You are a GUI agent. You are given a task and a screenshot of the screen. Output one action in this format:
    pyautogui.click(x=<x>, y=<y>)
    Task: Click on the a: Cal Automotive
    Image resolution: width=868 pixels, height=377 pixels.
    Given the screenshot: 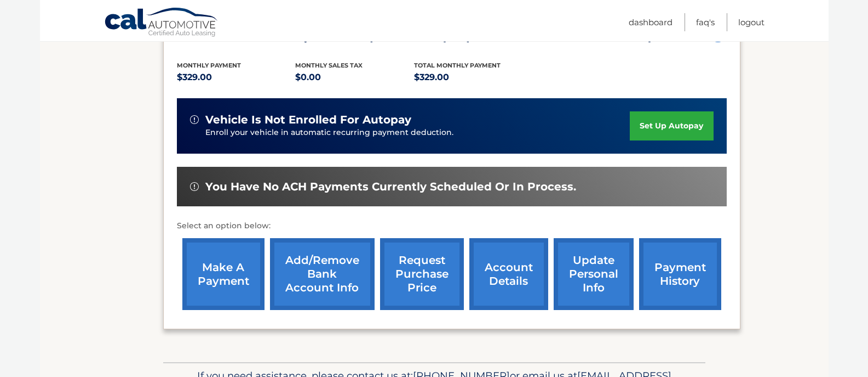 What is the action you would take?
    pyautogui.click(x=161, y=23)
    